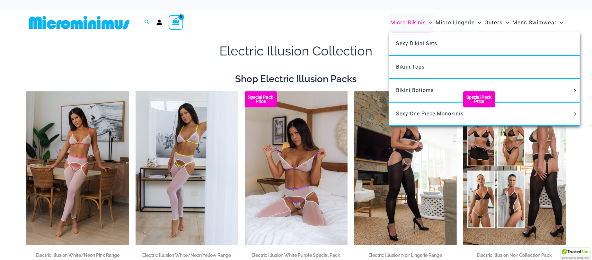 This screenshot has width=592, height=260. I want to click on h2: Shop Electric Illusion Packs, so click(296, 79).